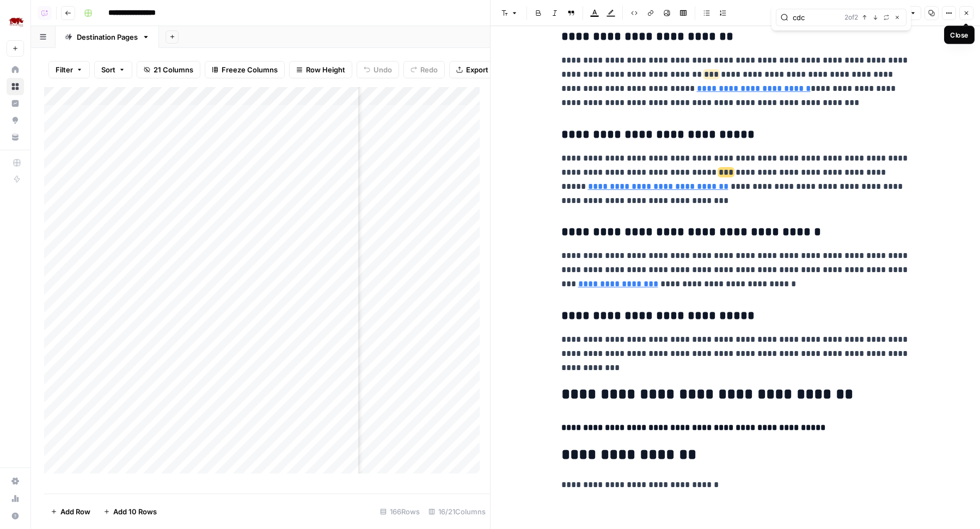 The width and height of the screenshot is (980, 529). What do you see at coordinates (107, 37) in the screenshot?
I see `a: Destination Pages` at bounding box center [107, 37].